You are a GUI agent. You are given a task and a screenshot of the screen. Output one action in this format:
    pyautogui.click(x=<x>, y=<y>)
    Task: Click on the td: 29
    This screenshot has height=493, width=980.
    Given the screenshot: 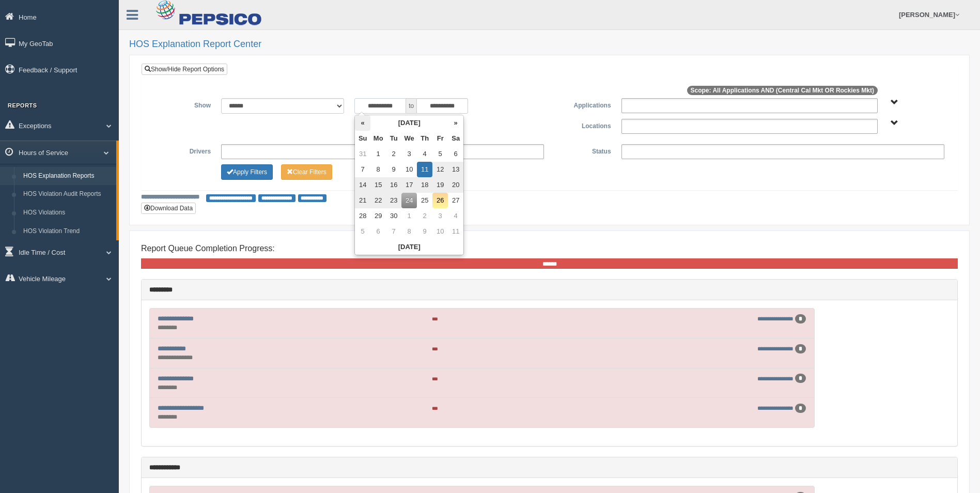 What is the action you would take?
    pyautogui.click(x=378, y=216)
    